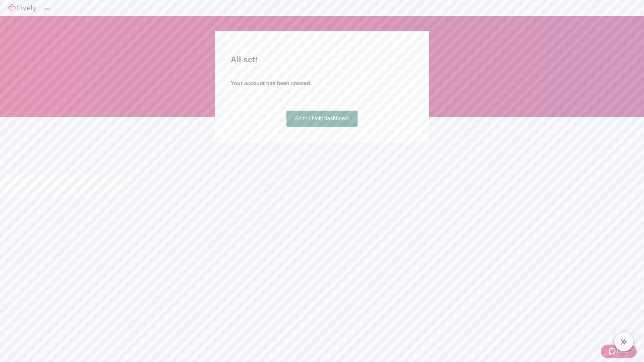  I want to click on button: Log out, so click(47, 10).